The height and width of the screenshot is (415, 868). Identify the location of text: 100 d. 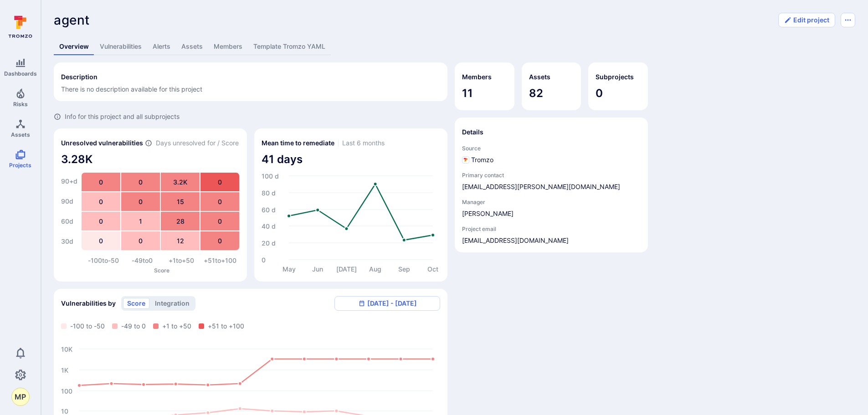
(270, 176).